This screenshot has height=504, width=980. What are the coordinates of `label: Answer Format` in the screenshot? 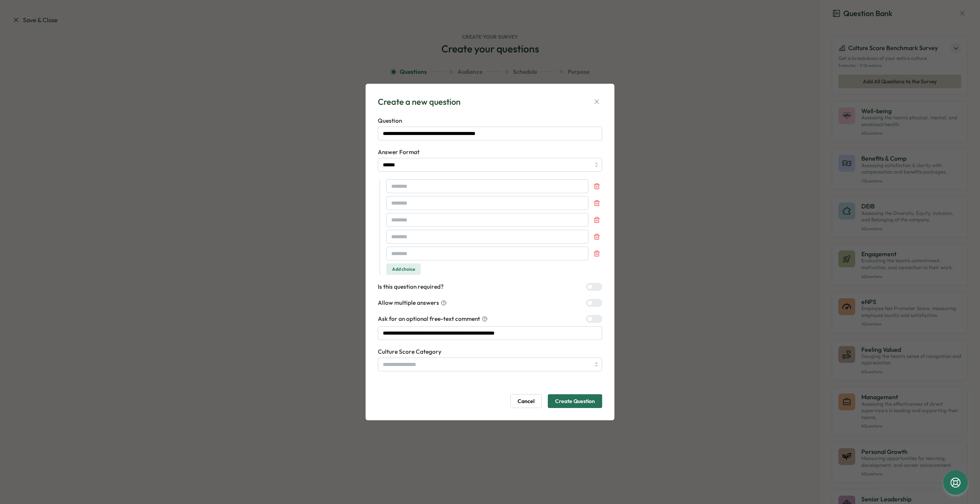 It's located at (490, 152).